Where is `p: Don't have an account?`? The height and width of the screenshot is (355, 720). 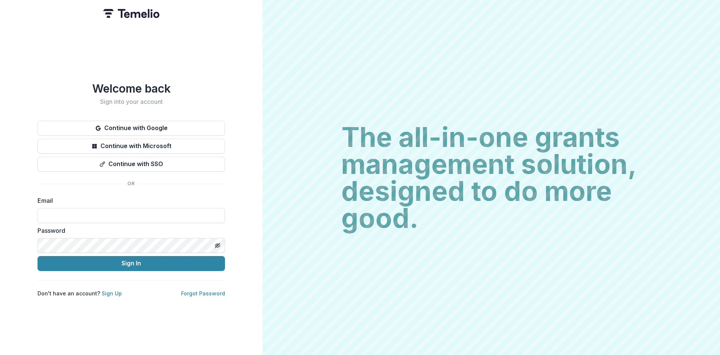 p: Don't have an account? is located at coordinates (79, 293).